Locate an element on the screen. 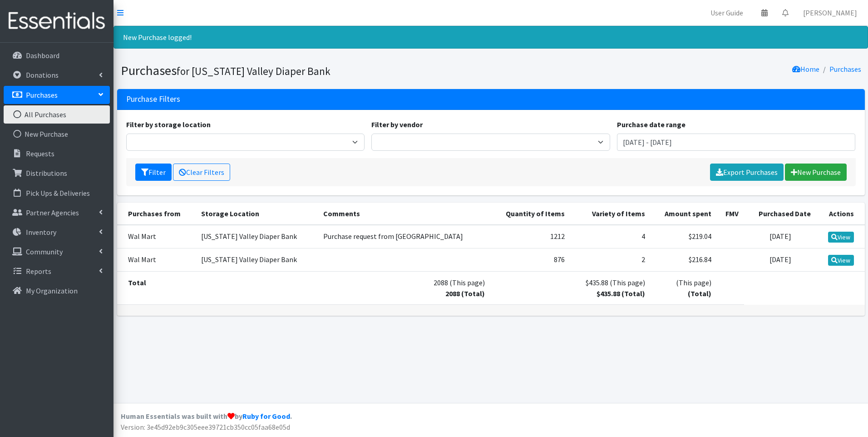 Image resolution: width=868 pixels, height=437 pixels. a: Reports is located at coordinates (57, 271).